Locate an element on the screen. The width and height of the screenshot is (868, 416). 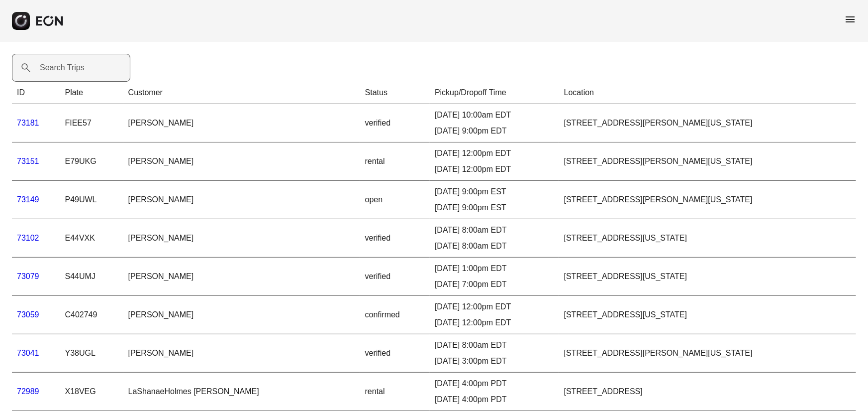
a: 73041 is located at coordinates (28, 353).